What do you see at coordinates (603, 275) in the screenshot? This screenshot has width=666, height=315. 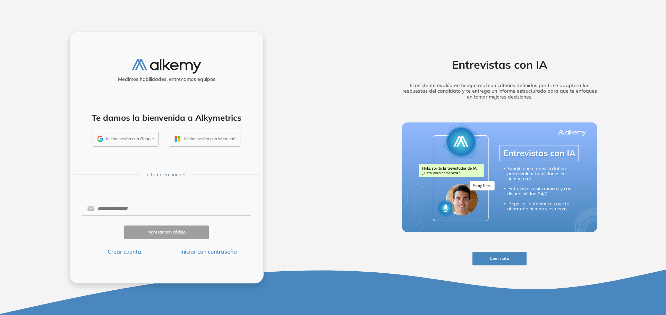 I see `div: Widget de chat` at bounding box center [603, 275].